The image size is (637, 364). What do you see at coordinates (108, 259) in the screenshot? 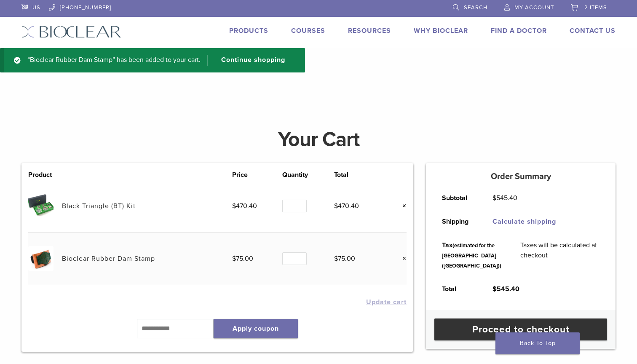
I see `a: Bioclear Rubber Dam Stamp` at bounding box center [108, 259].